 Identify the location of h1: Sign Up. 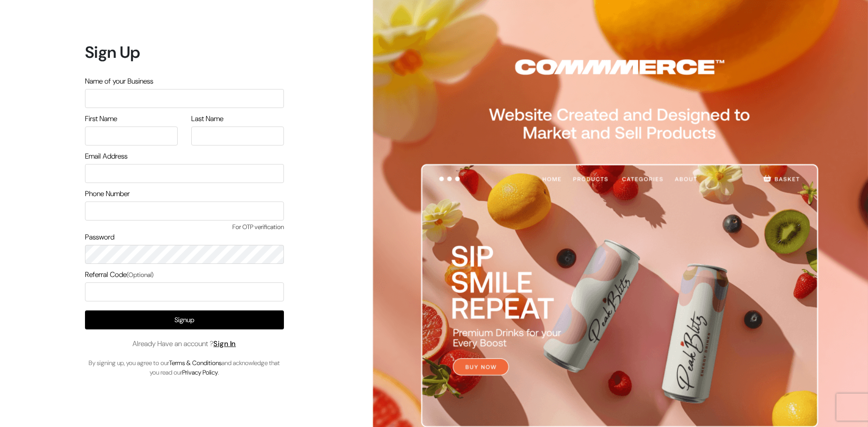
(184, 52).